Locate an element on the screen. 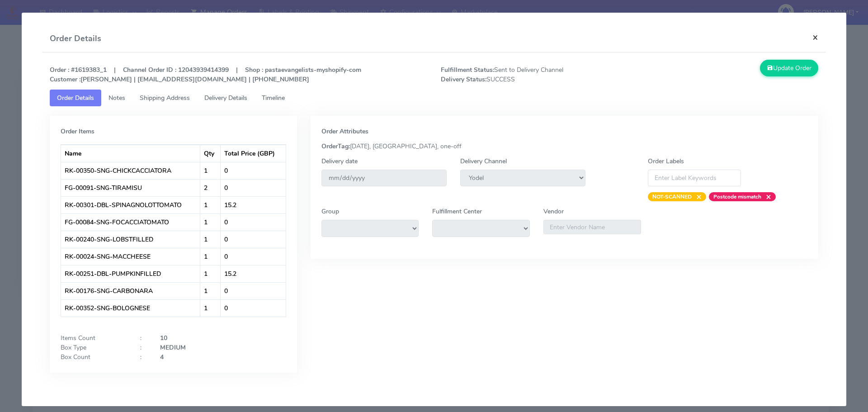 This screenshot has height=412, width=868. td: 2 is located at coordinates (211, 187).